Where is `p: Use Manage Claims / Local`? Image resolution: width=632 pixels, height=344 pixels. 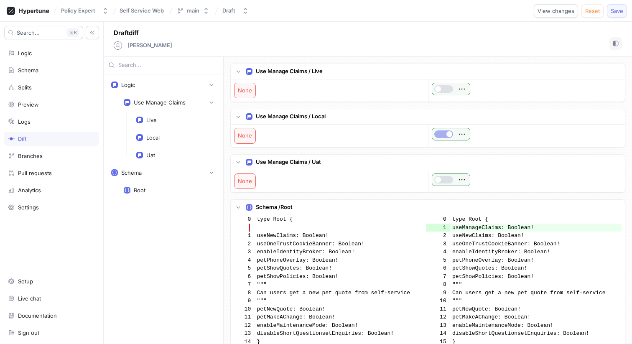
p: Use Manage Claims / Local is located at coordinates (291, 117).